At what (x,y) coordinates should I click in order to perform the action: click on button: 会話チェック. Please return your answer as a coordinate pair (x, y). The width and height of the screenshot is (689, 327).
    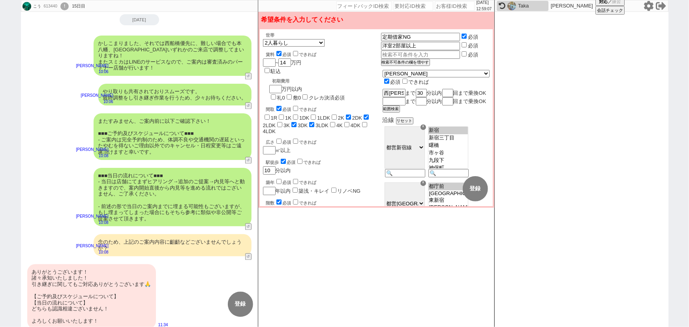
    Looking at the image, I should click on (610, 10).